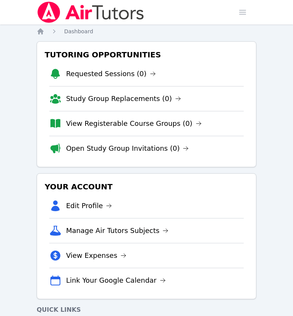 The height and width of the screenshot is (316, 293). What do you see at coordinates (79, 31) in the screenshot?
I see `span: Dashboard` at bounding box center [79, 31].